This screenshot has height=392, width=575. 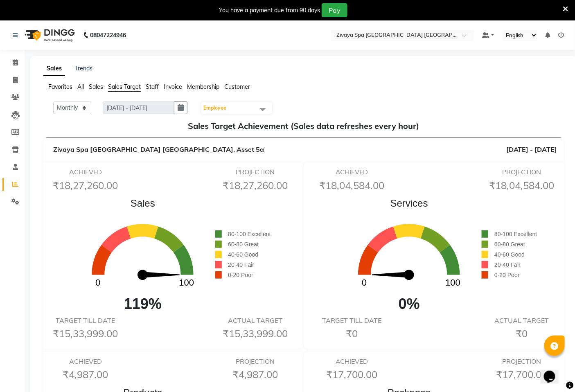 I want to click on span: Staff, so click(x=152, y=87).